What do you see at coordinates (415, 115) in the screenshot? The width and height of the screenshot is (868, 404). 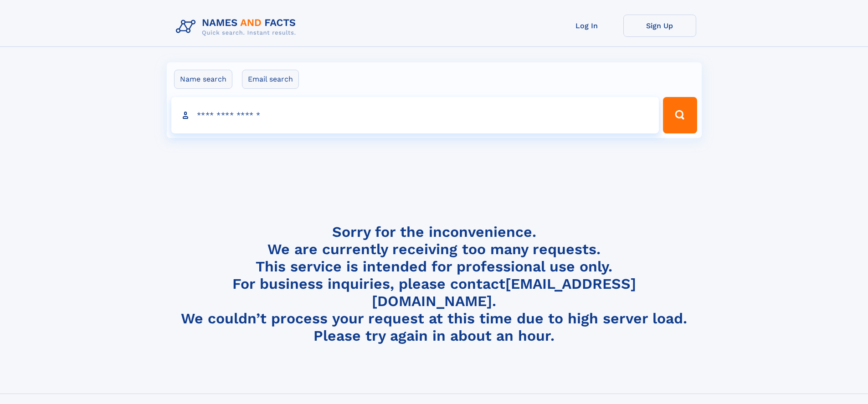 I see `input: search input` at bounding box center [415, 115].